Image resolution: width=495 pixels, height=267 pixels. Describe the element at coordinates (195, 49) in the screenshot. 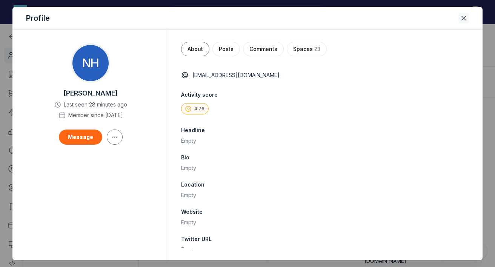

I see `span: About` at that location.